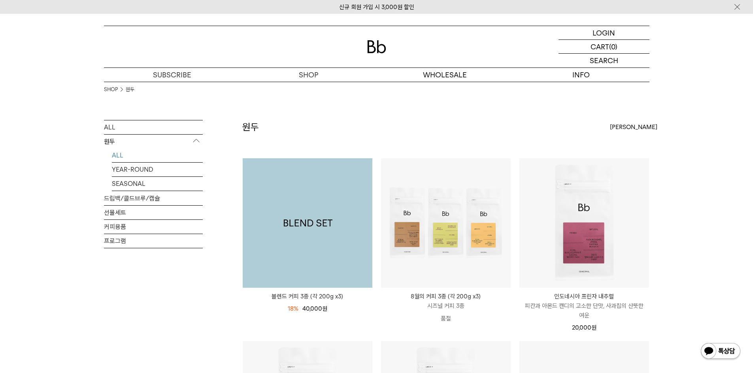  I want to click on span: 40,000, so click(315, 309).